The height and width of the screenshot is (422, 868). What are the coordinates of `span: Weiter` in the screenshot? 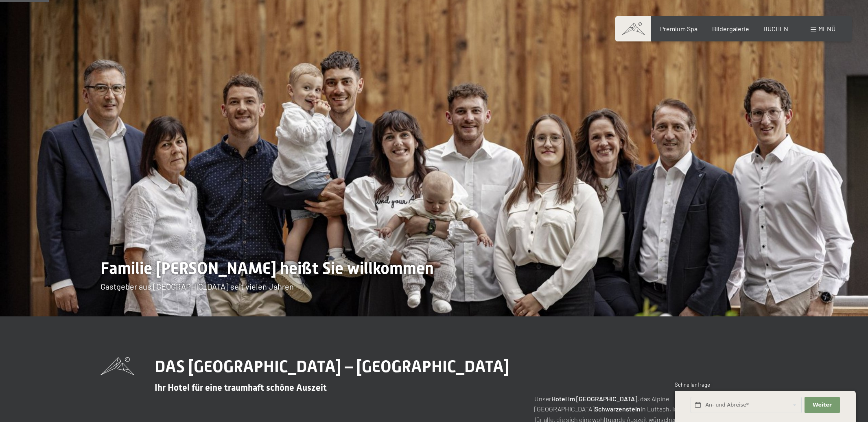 It's located at (821, 405).